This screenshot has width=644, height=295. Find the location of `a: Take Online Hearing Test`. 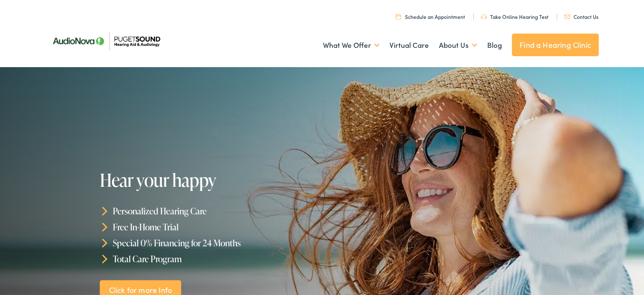

a: Take Online Hearing Test is located at coordinates (515, 16).